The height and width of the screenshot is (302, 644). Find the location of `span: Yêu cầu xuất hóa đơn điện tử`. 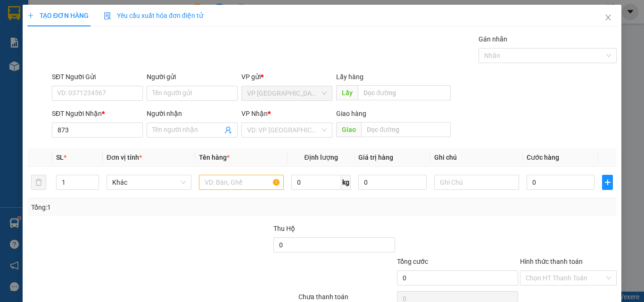

span: Yêu cầu xuất hóa đơn điện tử is located at coordinates (153, 16).